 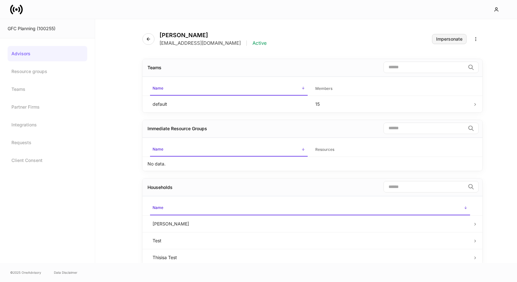 I want to click on td: 15, so click(x=392, y=104).